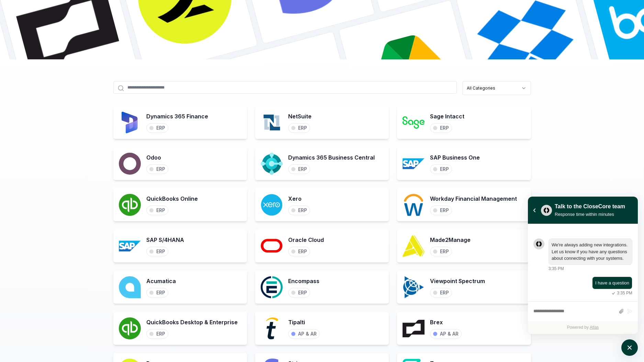 Image resolution: width=644 pixels, height=362 pixels. I want to click on img: Oracle Cloud logo, so click(272, 246).